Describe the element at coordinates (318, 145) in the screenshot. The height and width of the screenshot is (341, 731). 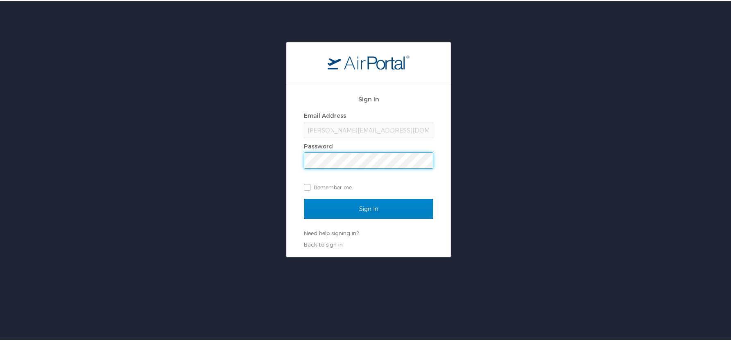
I see `label: Password` at that location.